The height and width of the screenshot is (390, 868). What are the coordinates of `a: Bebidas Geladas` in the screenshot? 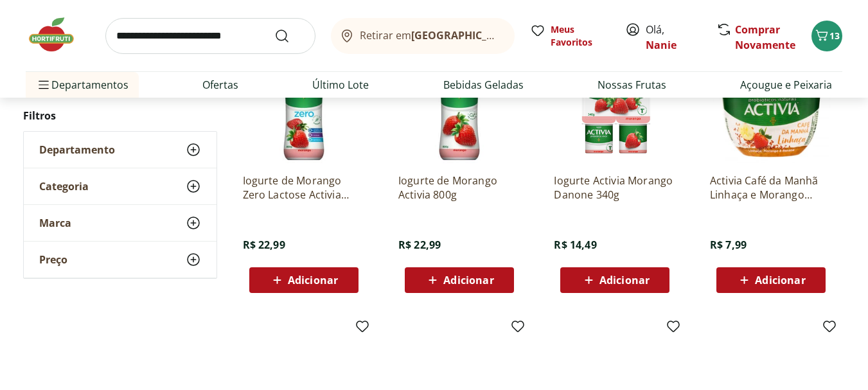 It's located at (483, 85).